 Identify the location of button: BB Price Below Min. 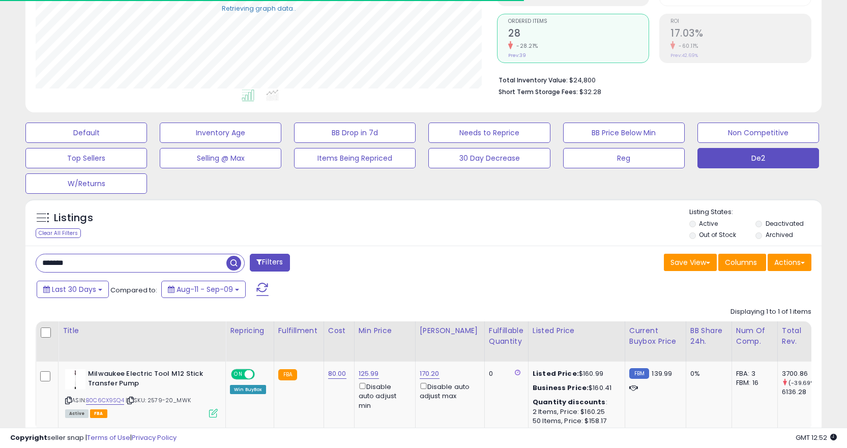
(624, 133).